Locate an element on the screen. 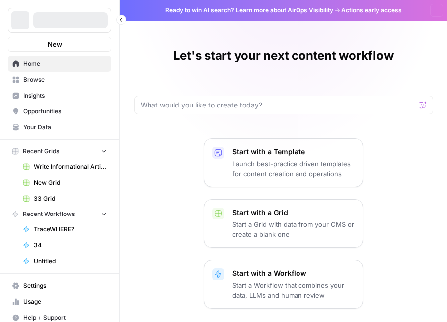 This screenshot has height=322, width=447. span: Home is located at coordinates (65, 64).